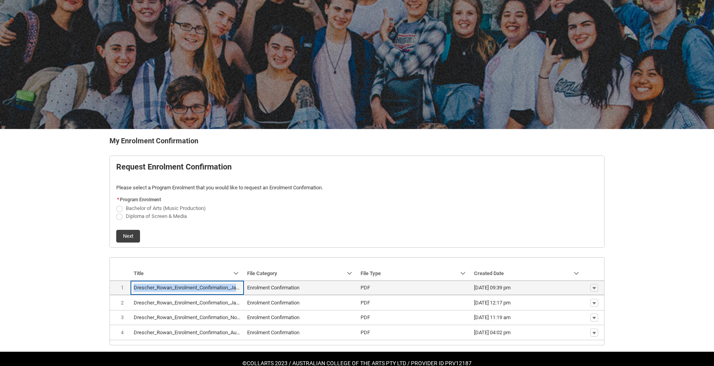 The image size is (714, 366). I want to click on button: Next, so click(128, 236).